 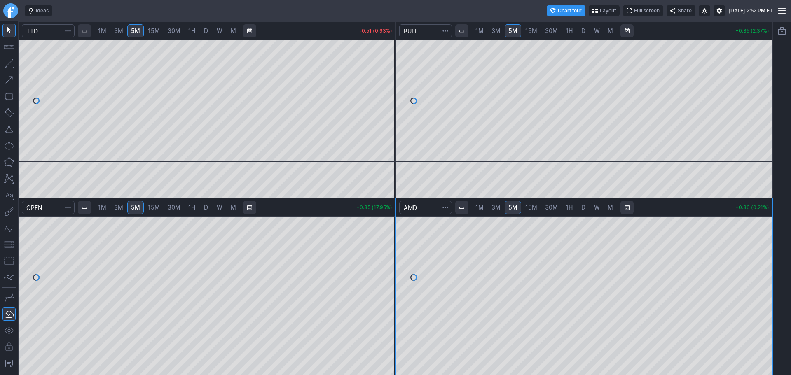 What do you see at coordinates (42, 11) in the screenshot?
I see `span: Ideas` at bounding box center [42, 11].